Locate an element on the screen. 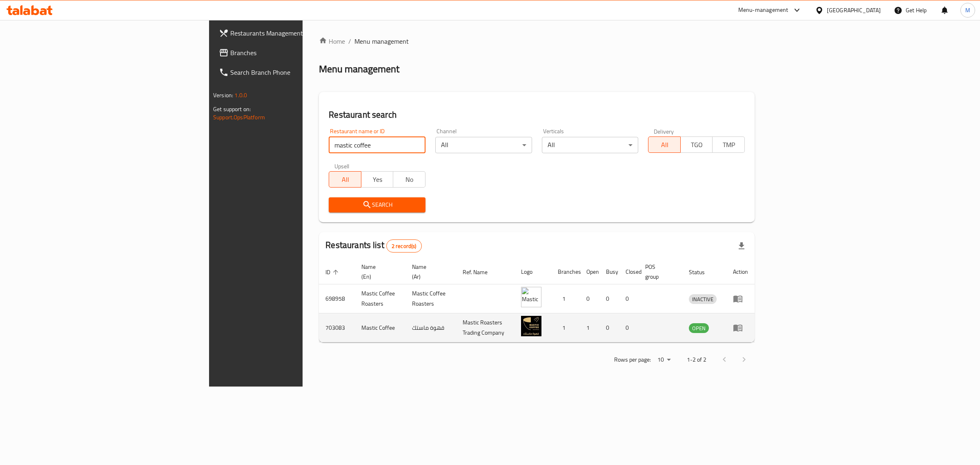 This screenshot has width=980, height=465. div: OPEN is located at coordinates (698, 328).